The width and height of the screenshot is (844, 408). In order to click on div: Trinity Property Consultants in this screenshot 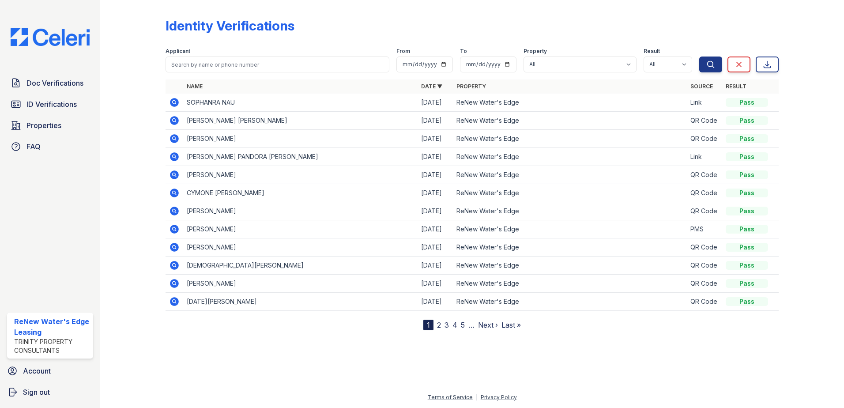, I will do `click(52, 346)`.